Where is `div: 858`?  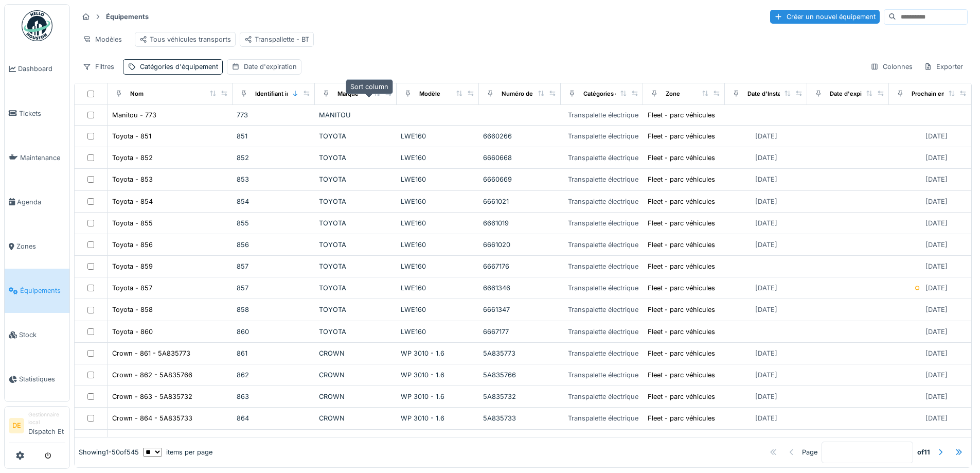
div: 858 is located at coordinates (274, 309).